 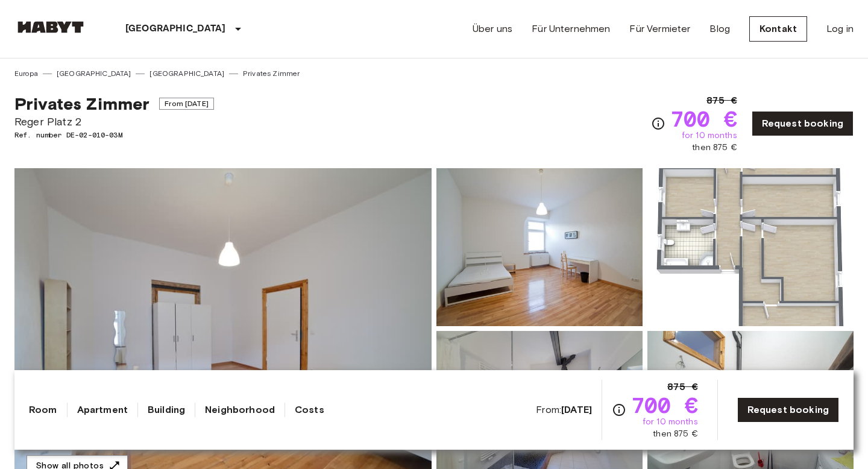 I want to click on span: Ref. number DE-02-010-03M, so click(x=114, y=135).